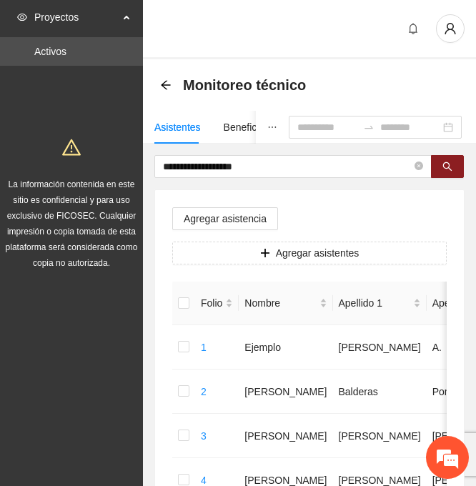  I want to click on button: Agregar asistencia, so click(225, 218).